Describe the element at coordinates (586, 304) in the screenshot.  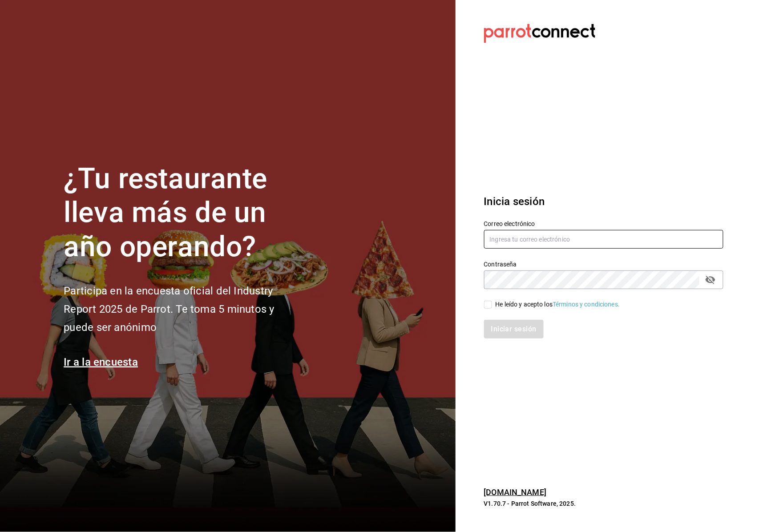
I see `a: Términos y condiciones.` at that location.